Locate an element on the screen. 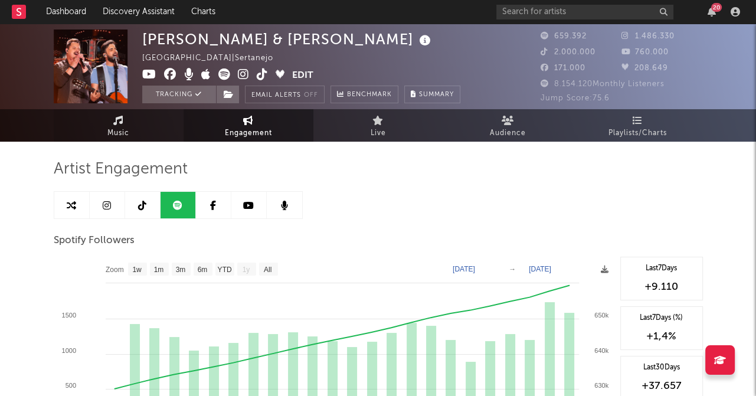 This screenshot has height=396, width=756. text: 1w is located at coordinates (137, 270).